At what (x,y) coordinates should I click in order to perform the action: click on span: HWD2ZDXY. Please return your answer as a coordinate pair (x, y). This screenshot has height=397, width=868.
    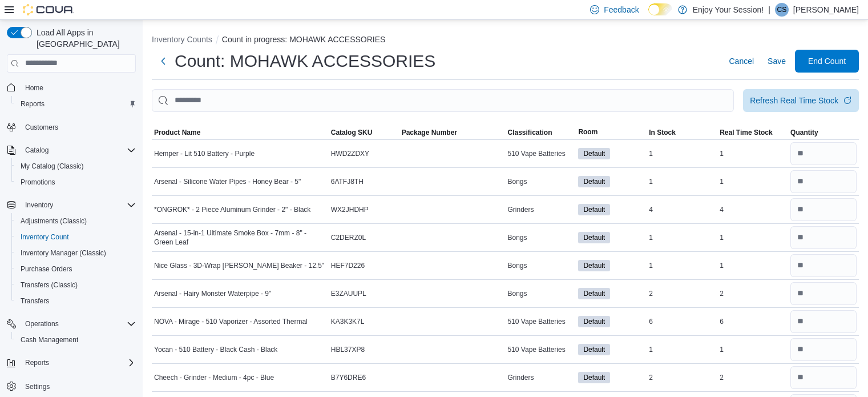
    Looking at the image, I should click on (350, 154).